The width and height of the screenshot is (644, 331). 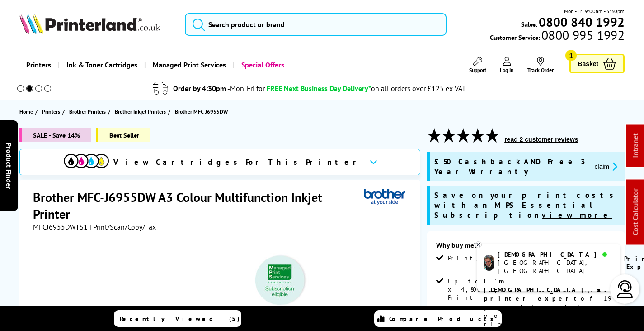 What do you see at coordinates (180, 318) in the screenshot?
I see `span: Recently Viewed (5)` at bounding box center [180, 318].